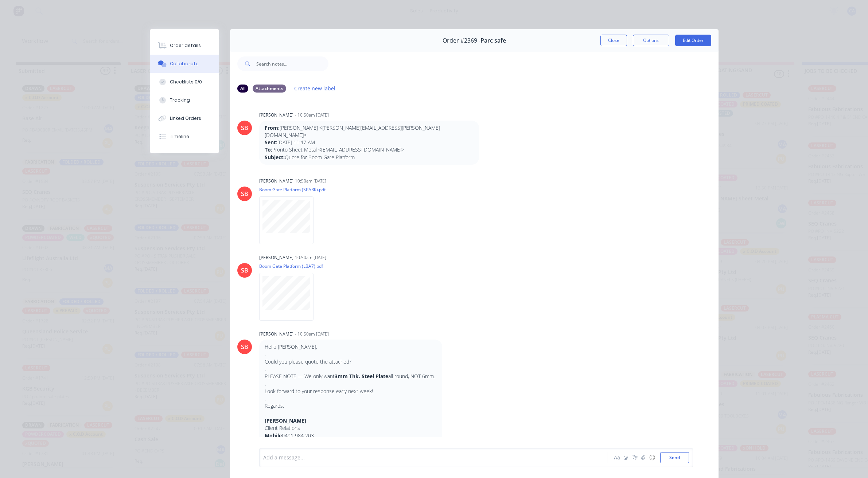  I want to click on p: Client Relations, so click(350, 429).